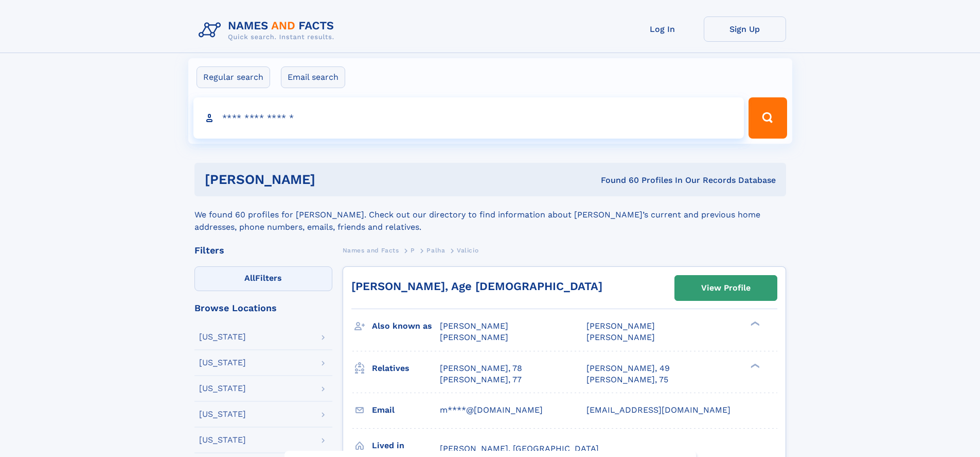 The height and width of the screenshot is (457, 980). I want to click on span: Valicio, so click(468, 250).